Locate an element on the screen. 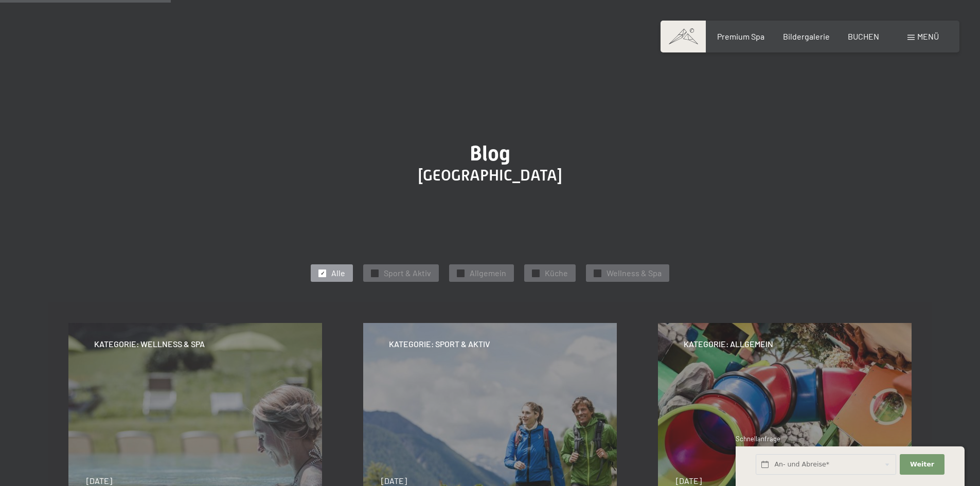 This screenshot has width=980, height=486. span: Blog is located at coordinates (490, 153).